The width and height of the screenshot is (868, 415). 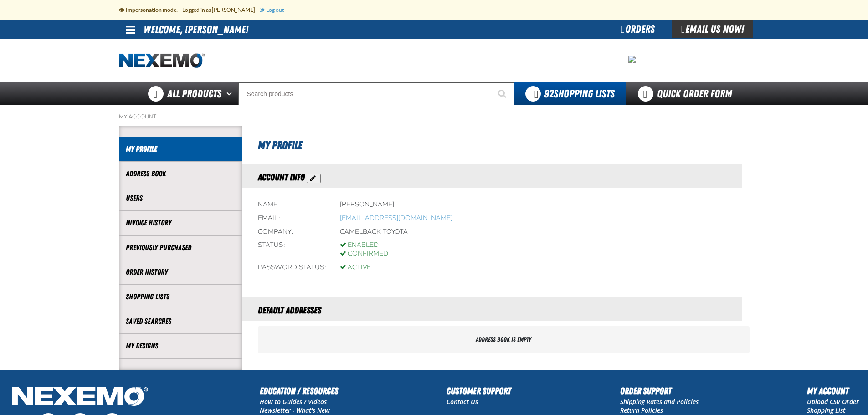 What do you see at coordinates (374, 232) in the screenshot?
I see `div: Camelback Toyota` at bounding box center [374, 232].